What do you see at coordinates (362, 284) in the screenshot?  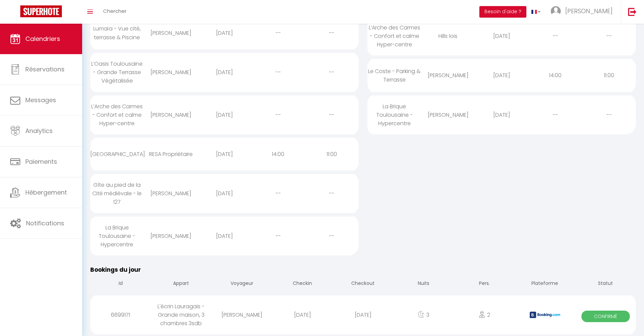 I see `th: Checkout` at bounding box center [362, 284].